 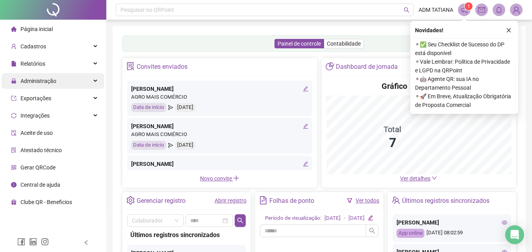 What do you see at coordinates (33, 64) in the screenshot?
I see `span: Relatórios` at bounding box center [33, 64].